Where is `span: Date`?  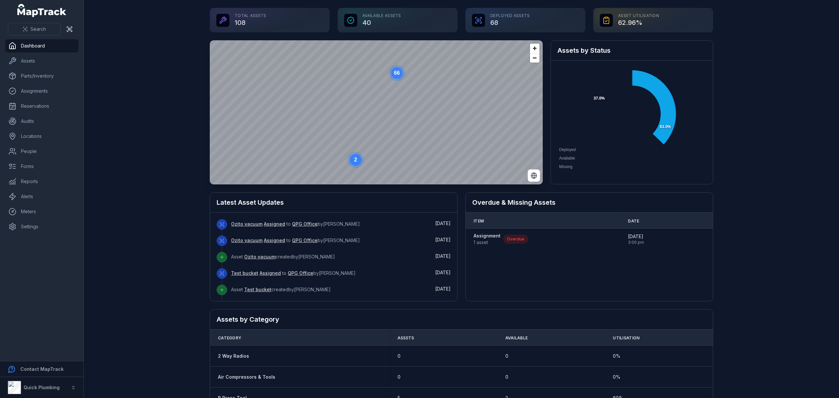
span: Date is located at coordinates (634, 221).